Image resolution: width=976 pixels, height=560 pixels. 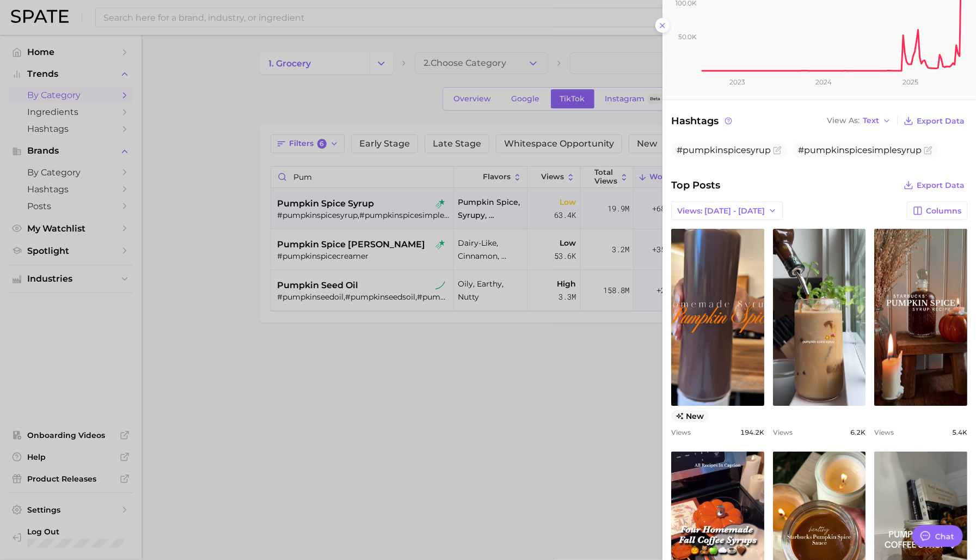 I want to click on tspan: 2023, so click(x=738, y=81).